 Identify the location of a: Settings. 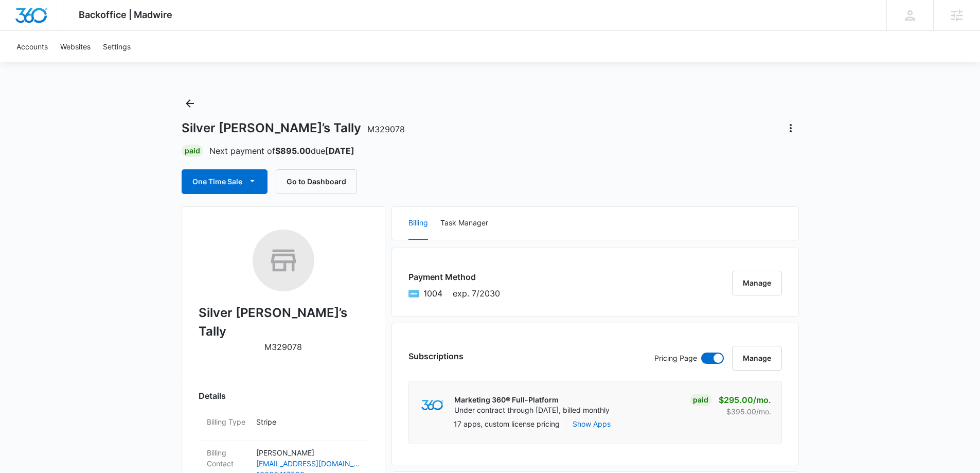
(117, 46).